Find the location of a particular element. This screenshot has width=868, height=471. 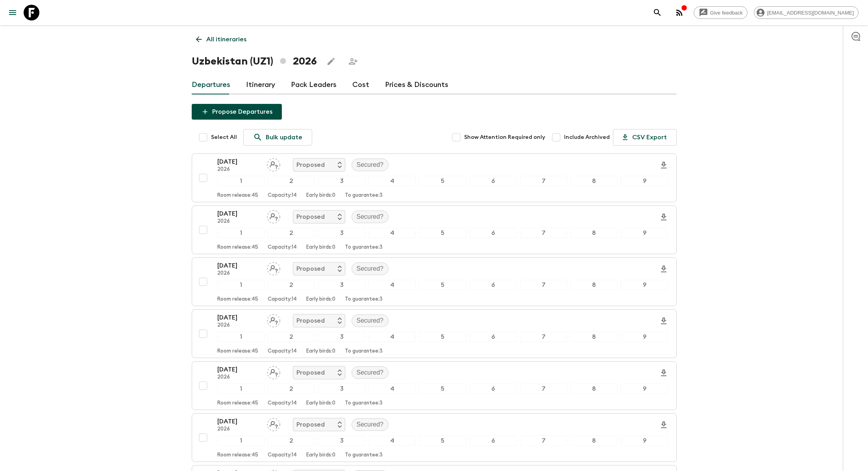

span: Share this itinerary is located at coordinates (353, 62).